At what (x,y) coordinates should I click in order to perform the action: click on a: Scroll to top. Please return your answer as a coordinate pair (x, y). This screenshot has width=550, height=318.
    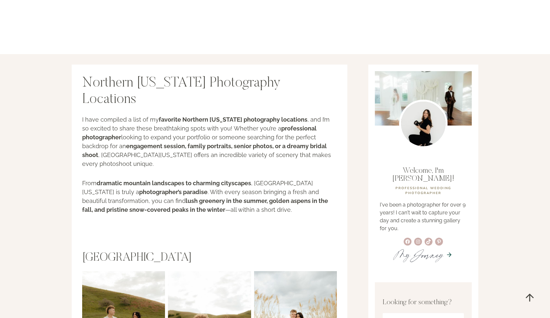
    Looking at the image, I should click on (530, 297).